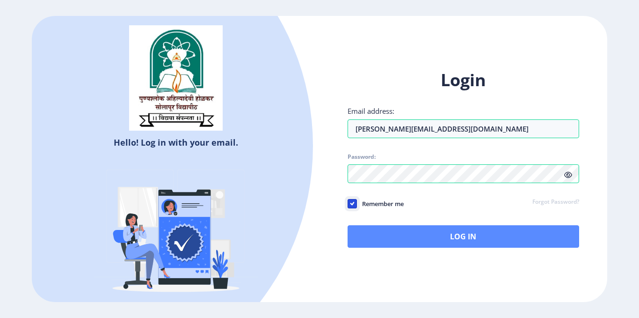  What do you see at coordinates (463, 236) in the screenshot?
I see `button: Log In` at bounding box center [463, 236].